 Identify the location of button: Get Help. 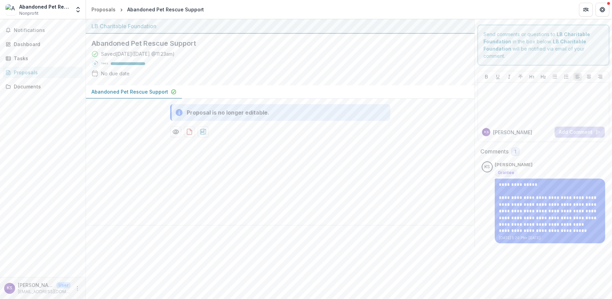
(602, 10).